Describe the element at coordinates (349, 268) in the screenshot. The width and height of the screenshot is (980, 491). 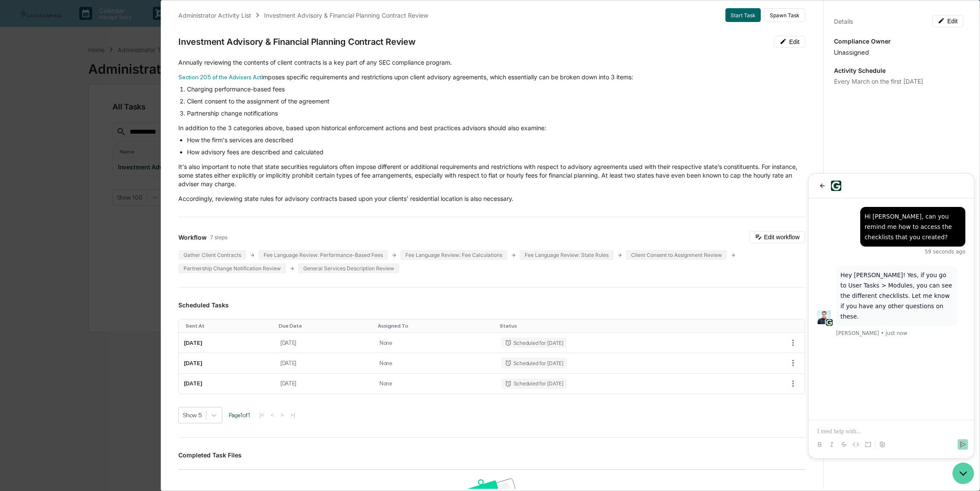
I see `div: General Services Description Review` at that location.